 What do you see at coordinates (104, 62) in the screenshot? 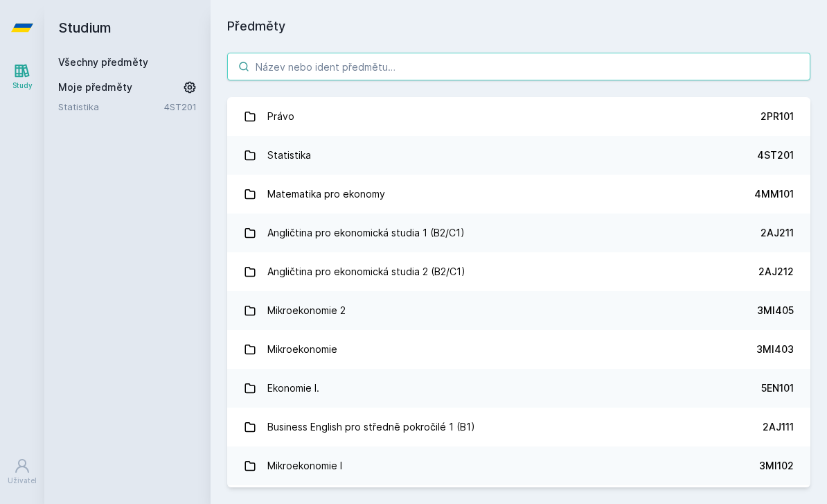
I see `a: Všechny předměty` at bounding box center [104, 62].